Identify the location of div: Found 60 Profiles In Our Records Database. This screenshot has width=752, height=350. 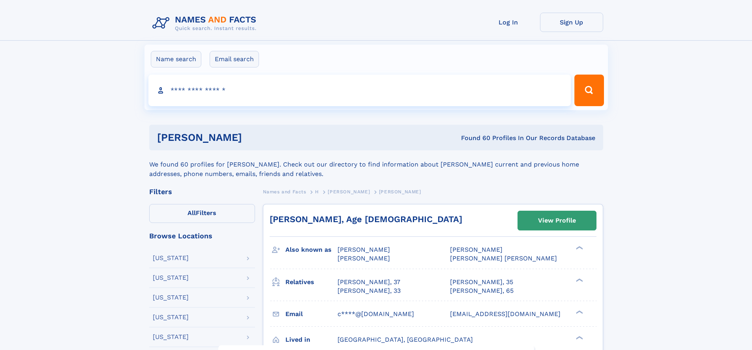
(474, 138).